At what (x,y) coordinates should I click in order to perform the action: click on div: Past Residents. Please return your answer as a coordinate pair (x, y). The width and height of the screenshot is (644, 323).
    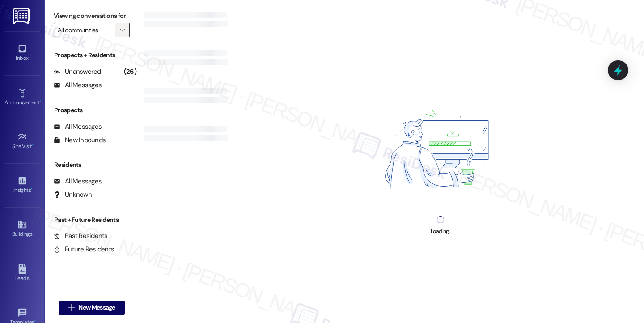
    Looking at the image, I should click on (81, 236).